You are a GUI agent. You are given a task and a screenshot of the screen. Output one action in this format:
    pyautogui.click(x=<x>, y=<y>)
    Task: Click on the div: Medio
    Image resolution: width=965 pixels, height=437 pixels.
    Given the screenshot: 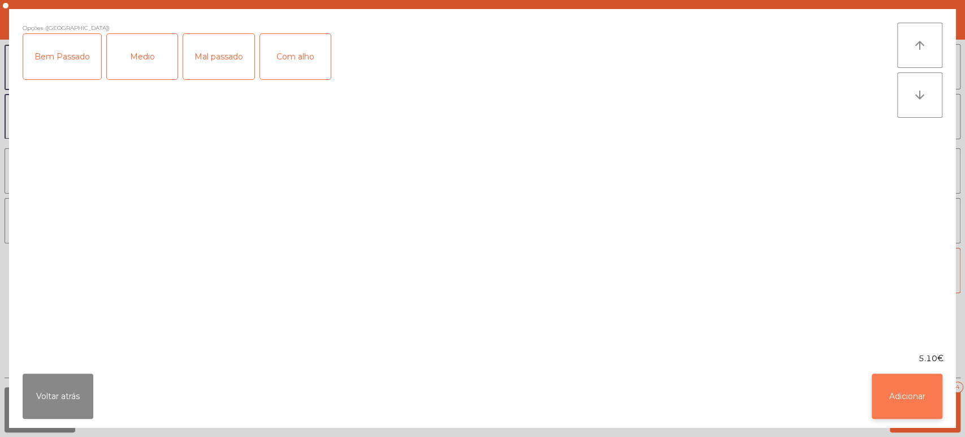 What is the action you would take?
    pyautogui.click(x=142, y=57)
    